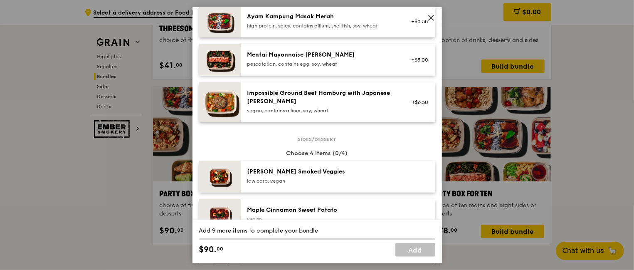  What do you see at coordinates (322, 110) in the screenshot?
I see `div: vegan, contains allium, soy, wheat` at bounding box center [322, 110].